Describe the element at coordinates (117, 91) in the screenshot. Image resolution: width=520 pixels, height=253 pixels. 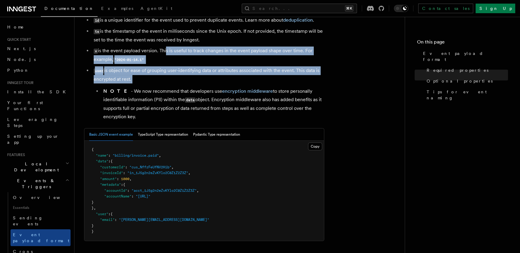
I see `strong: NOTE` at that location.